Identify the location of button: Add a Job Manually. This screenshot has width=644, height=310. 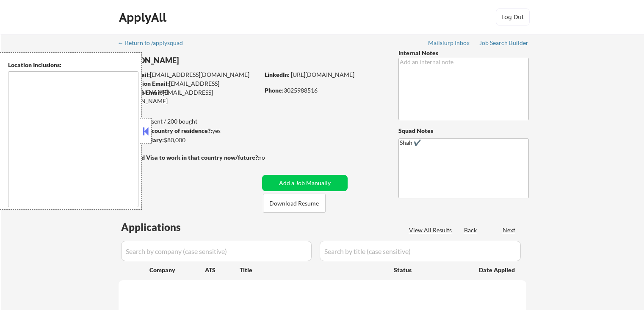
(305, 183).